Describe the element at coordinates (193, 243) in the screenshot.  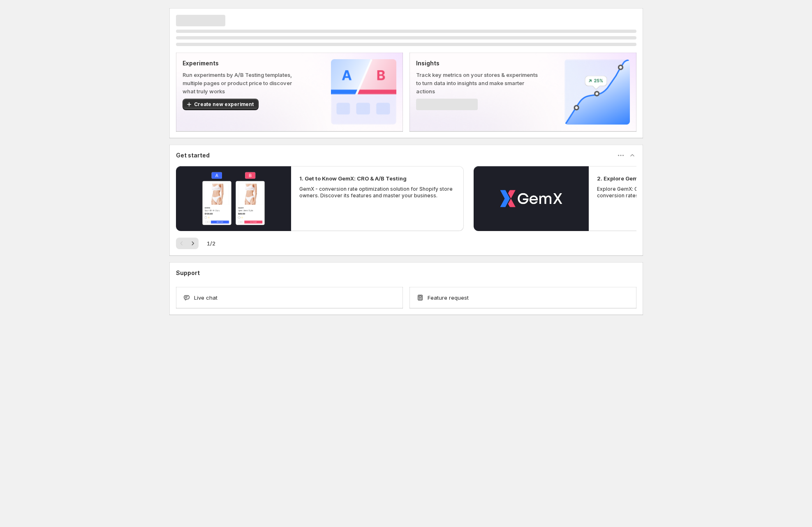
I see `button: Next` at that location.